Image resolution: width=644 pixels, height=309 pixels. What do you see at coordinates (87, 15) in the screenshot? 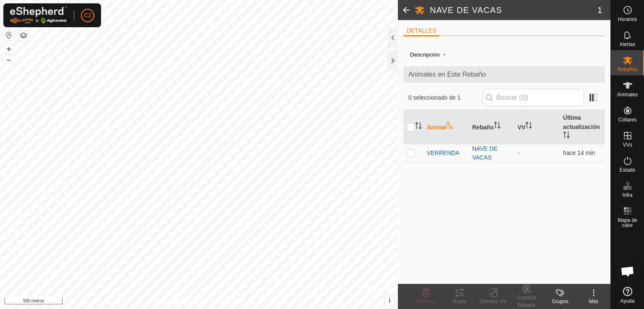
I see `font: C2` at bounding box center [87, 15].